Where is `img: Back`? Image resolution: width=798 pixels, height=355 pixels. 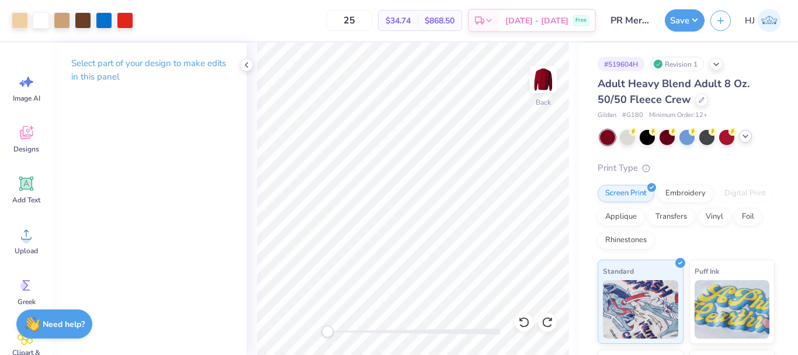
img: Back is located at coordinates (543, 79).